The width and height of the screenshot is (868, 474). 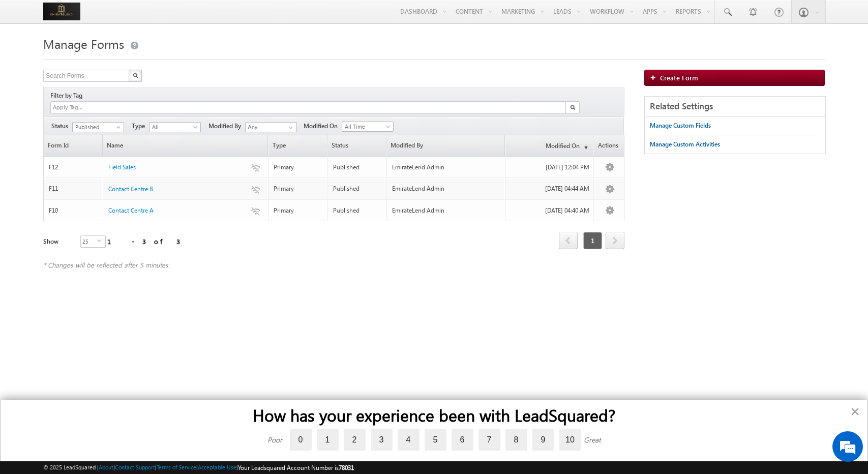 What do you see at coordinates (289, 128) in the screenshot?
I see `a: Show All Items` at bounding box center [289, 128].